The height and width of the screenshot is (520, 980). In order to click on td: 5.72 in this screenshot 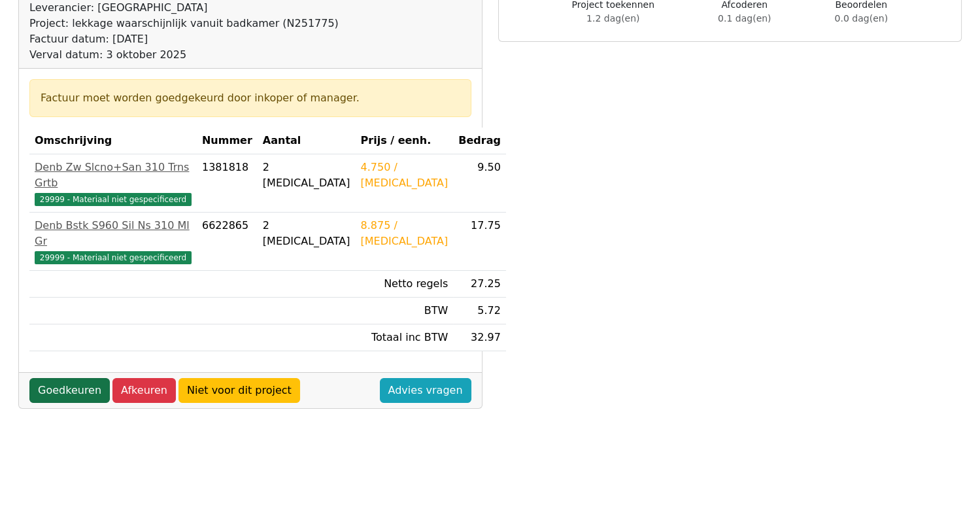, I will do `click(479, 311)`.